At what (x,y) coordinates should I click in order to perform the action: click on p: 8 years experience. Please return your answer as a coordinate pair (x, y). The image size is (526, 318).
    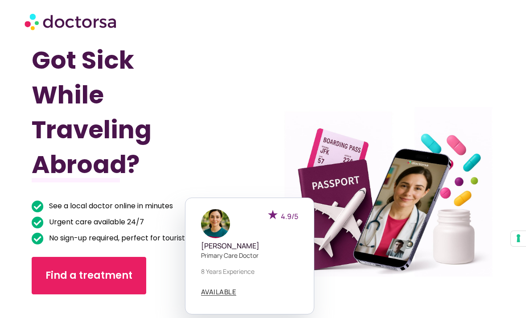
    Looking at the image, I should click on (250, 271).